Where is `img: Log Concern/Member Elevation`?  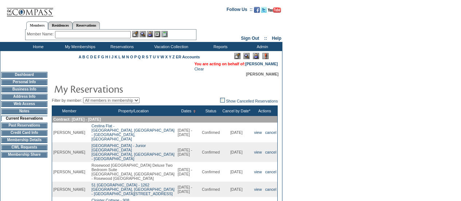 img: Log Concern/Member Elevation is located at coordinates (265, 56).